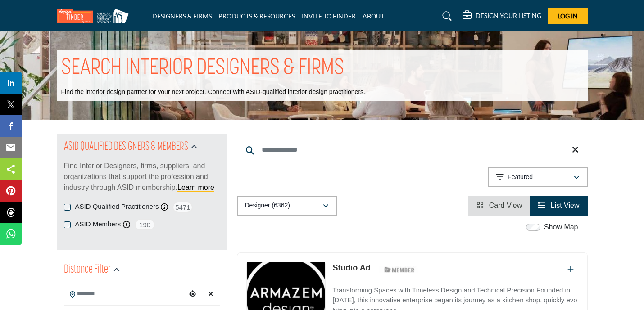 The height and width of the screenshot is (310, 644). I want to click on p: Find the interior design partner for your next project. Connect with ASID-qualified interior desi..., so click(213, 92).